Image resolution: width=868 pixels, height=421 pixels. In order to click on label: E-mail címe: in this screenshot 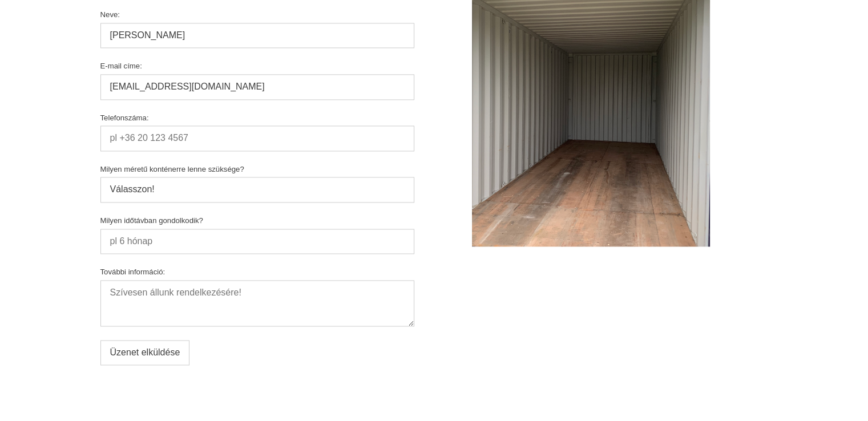, I will do `click(257, 66)`.